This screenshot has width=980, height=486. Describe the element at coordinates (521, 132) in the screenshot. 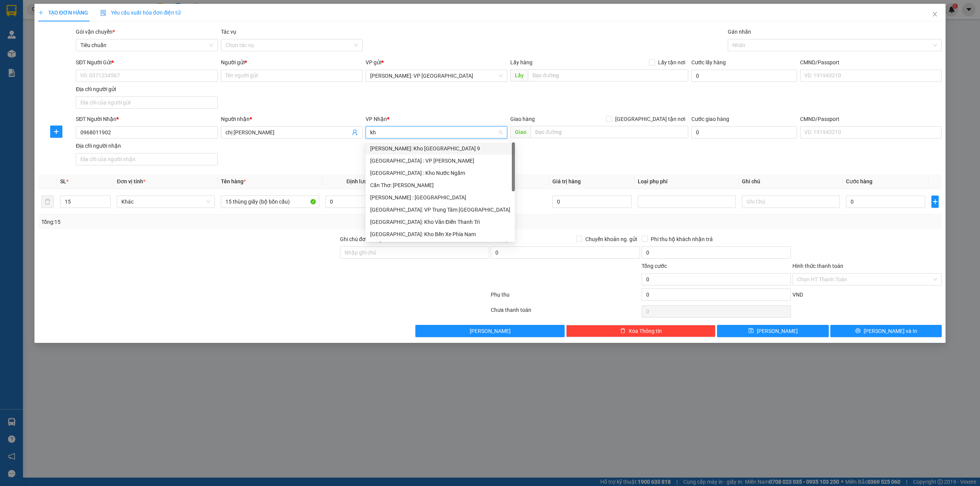

I see `span: Giao` at that location.